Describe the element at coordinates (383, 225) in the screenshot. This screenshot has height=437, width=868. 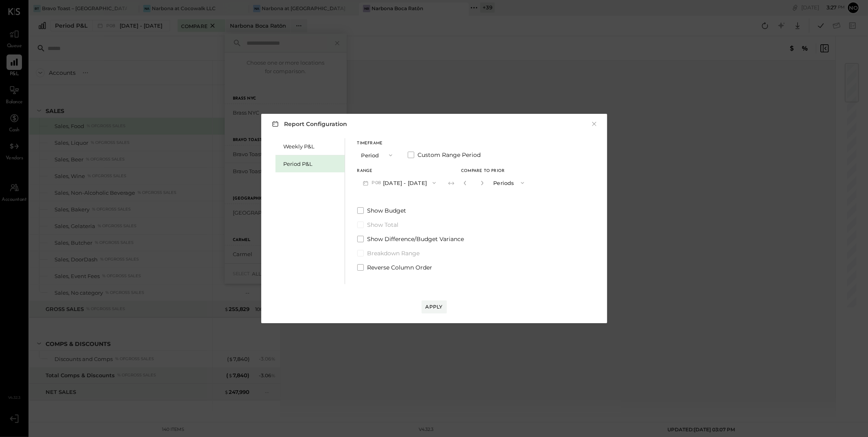
I see `span: Show Total` at that location.